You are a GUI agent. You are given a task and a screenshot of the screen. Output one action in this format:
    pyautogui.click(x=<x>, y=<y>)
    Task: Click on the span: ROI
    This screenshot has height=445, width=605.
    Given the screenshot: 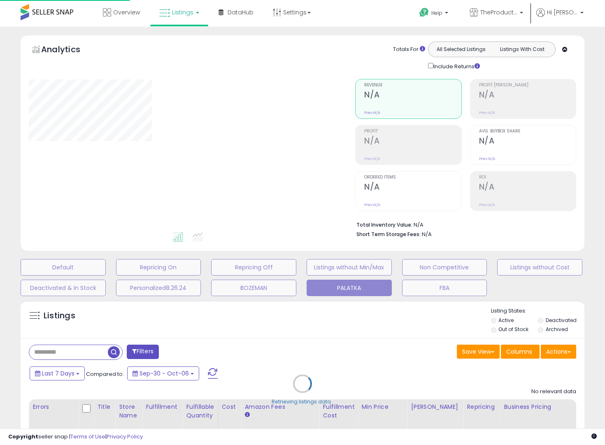 What is the action you would take?
    pyautogui.click(x=527, y=177)
    